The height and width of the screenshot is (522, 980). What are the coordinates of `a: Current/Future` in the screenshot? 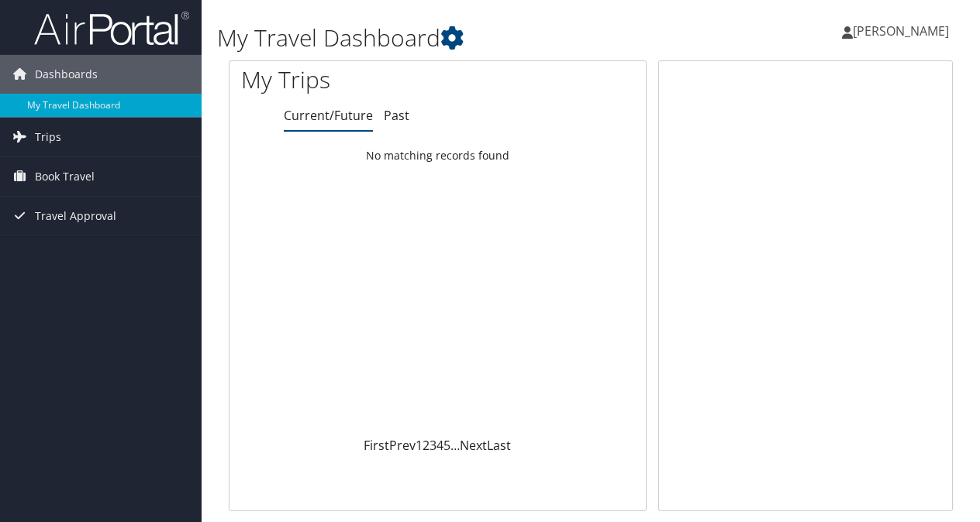 It's located at (328, 115).